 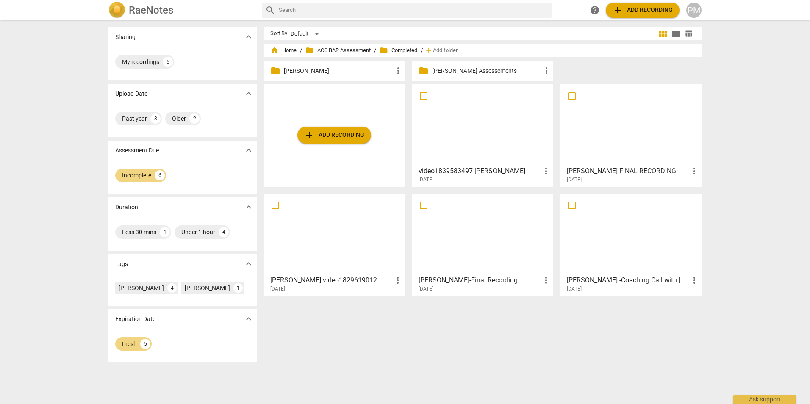 What do you see at coordinates (179, 119) in the screenshot?
I see `div: Older` at bounding box center [179, 119].